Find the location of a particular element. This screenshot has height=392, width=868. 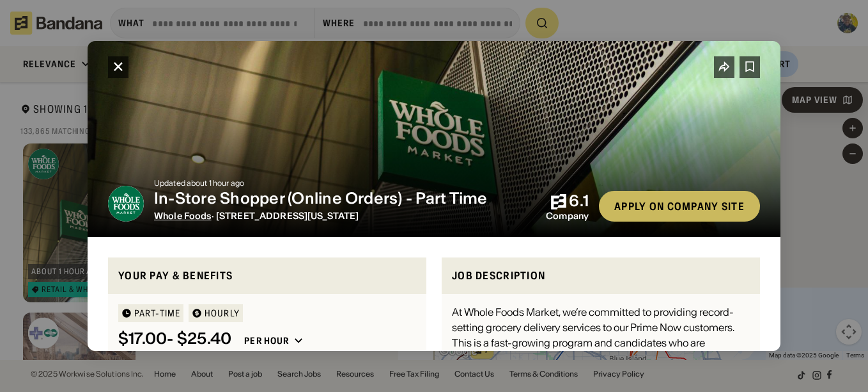

div: 6.1 is located at coordinates (579, 201).